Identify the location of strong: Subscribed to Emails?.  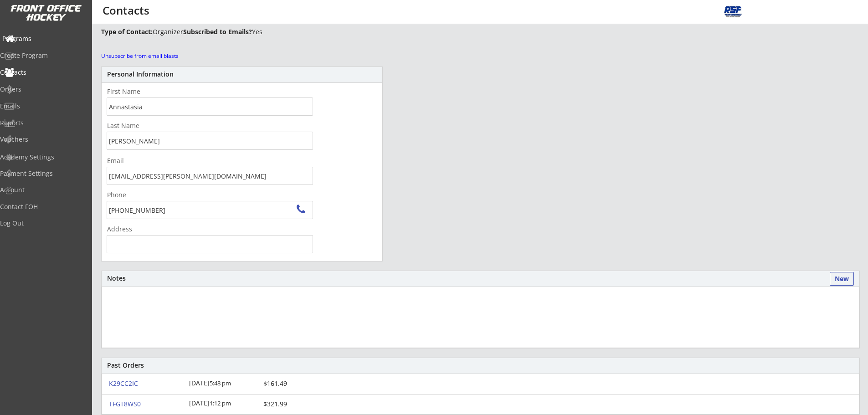
(217, 31).